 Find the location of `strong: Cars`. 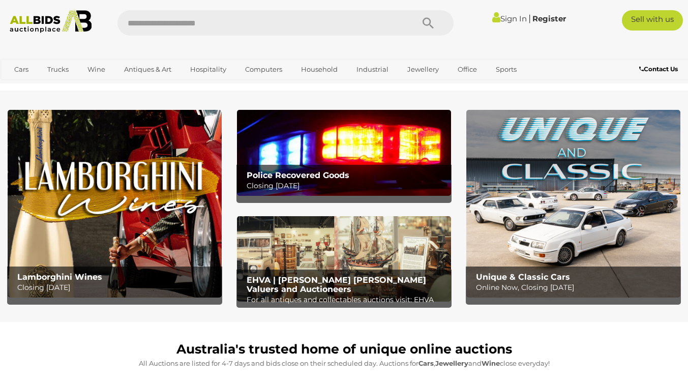

strong: Cars is located at coordinates (426, 363).